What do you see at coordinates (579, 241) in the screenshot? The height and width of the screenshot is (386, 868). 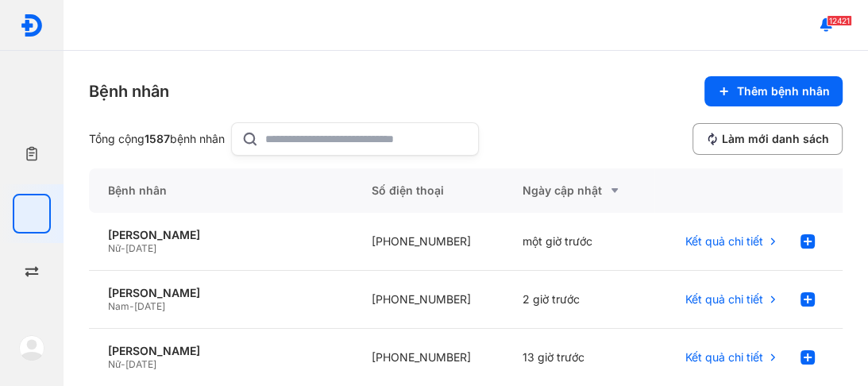 I see `div: một giờ trước` at bounding box center [579, 241].